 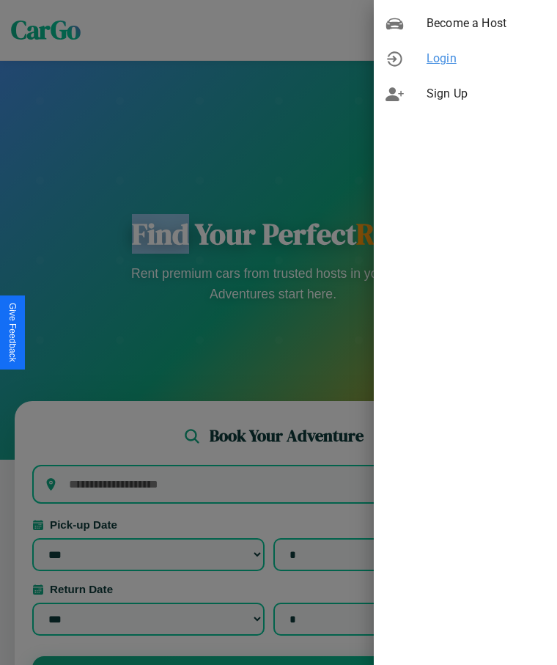 I want to click on div: Give Feedback, so click(x=12, y=332).